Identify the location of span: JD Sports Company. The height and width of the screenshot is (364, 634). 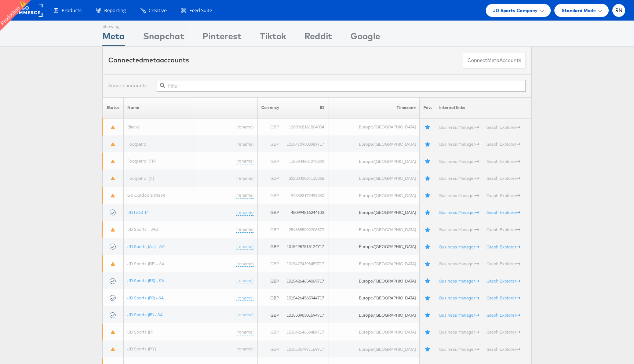
(515, 11).